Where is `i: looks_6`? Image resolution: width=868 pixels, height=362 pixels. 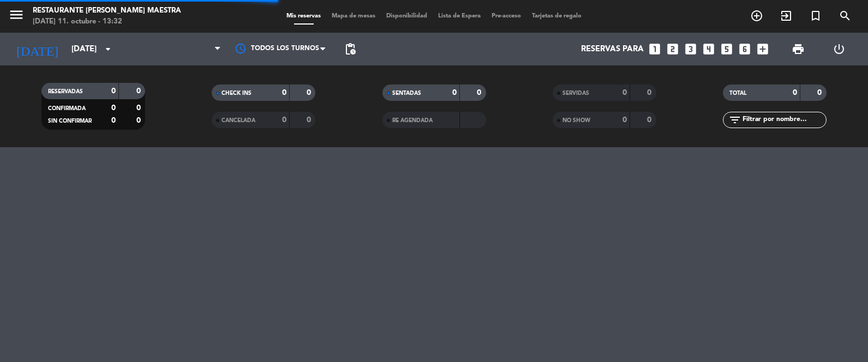 i: looks_6 is located at coordinates (744, 49).